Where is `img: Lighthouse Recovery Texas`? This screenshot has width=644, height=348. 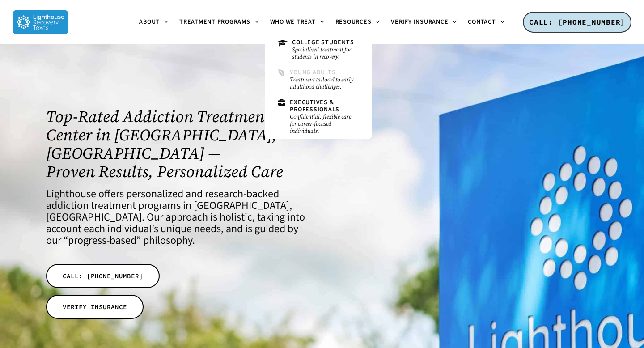
img: Lighthouse Recovery Texas is located at coordinates (41, 22).